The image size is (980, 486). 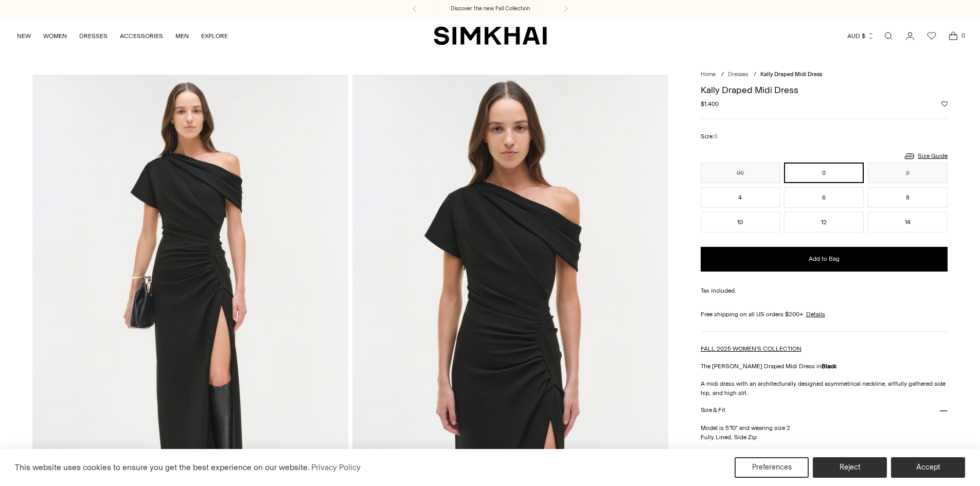 I want to click on a: ACCESSORIES, so click(x=141, y=36).